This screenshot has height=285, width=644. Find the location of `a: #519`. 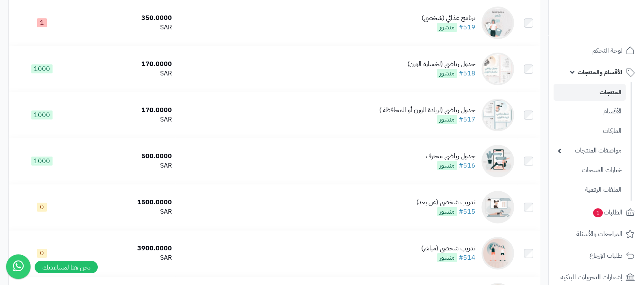

a: #519 is located at coordinates (467, 27).